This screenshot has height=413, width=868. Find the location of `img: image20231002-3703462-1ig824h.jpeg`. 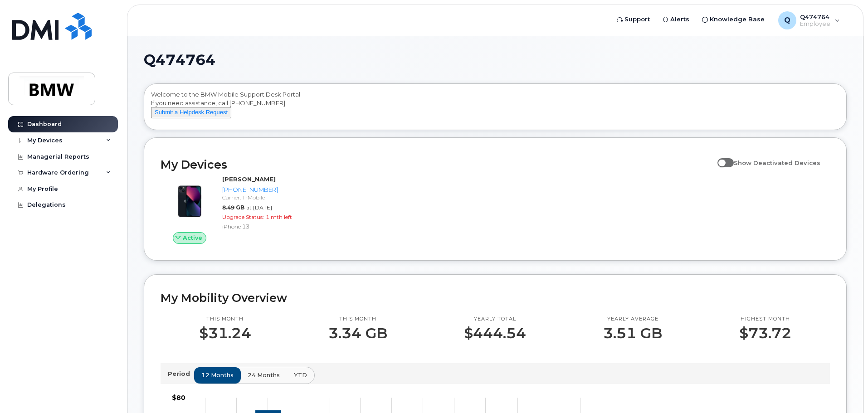

img: image20231002-3703462-1ig824h.jpeg is located at coordinates (190, 201).